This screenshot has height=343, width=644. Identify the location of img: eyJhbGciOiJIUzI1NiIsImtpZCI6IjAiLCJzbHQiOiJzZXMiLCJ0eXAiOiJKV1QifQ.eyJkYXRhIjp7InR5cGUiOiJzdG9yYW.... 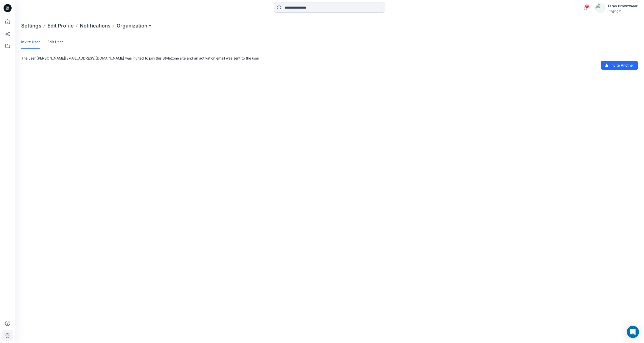
(600, 8).